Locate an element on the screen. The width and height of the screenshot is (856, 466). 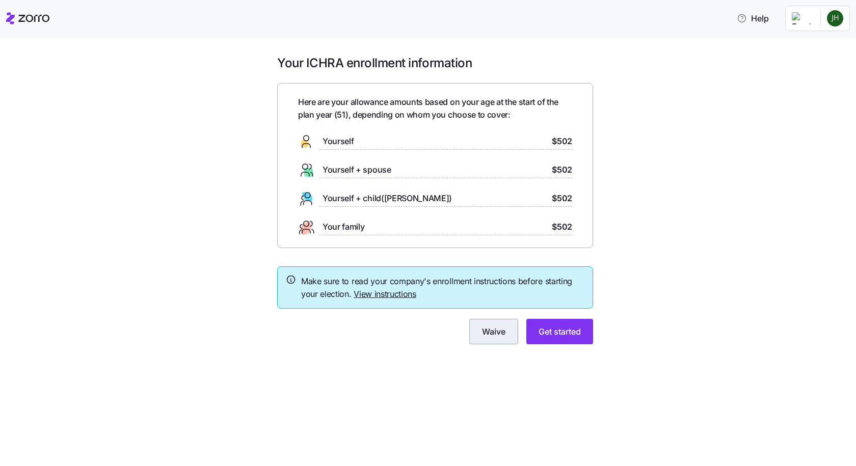
span: Here are your allowance amounts based on your age at the start of the plan year ( 51 ), depending... is located at coordinates (435, 109).